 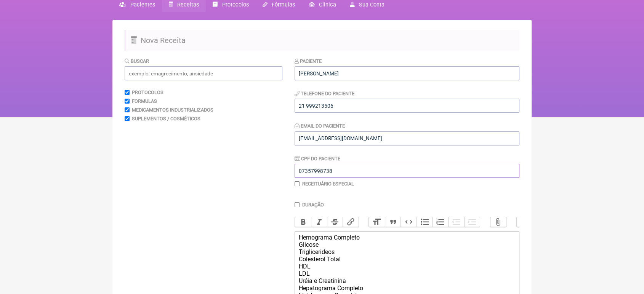 I want to click on button: Code, so click(x=408, y=222).